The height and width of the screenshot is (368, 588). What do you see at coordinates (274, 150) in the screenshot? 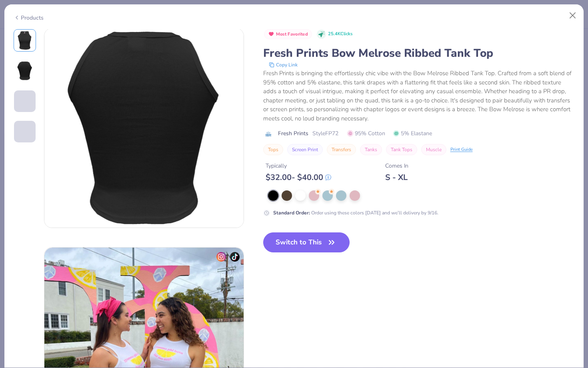
I see `button: Tops` at bounding box center [274, 150].